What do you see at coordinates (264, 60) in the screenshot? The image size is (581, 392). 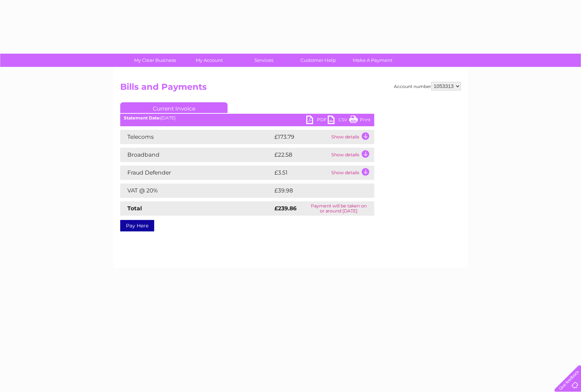 I see `a: Services` at bounding box center [264, 60].